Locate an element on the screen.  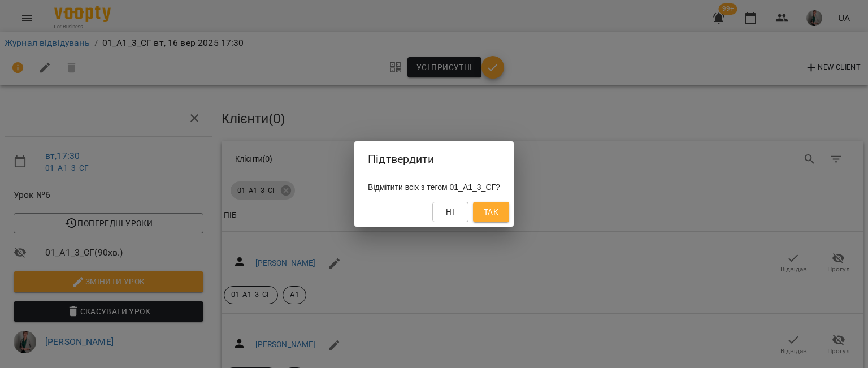
button: Так is located at coordinates (492, 212).